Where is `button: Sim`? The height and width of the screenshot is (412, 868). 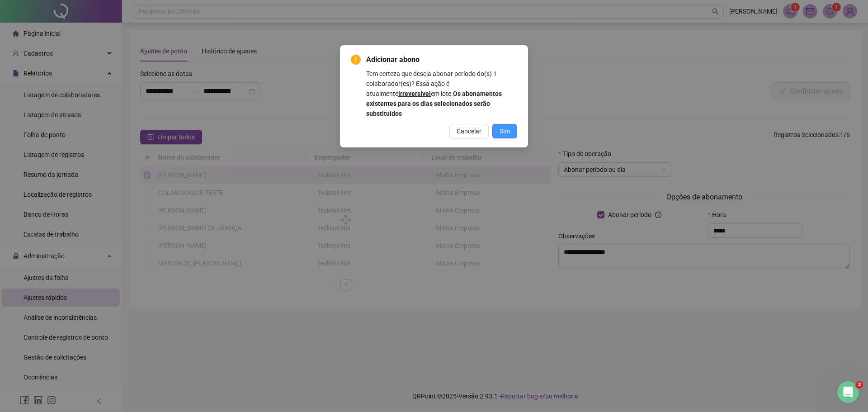 button: Sim is located at coordinates (505, 131).